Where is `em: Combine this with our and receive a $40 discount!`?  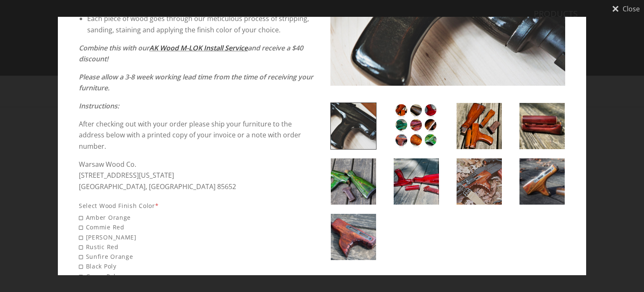
em: Combine this with our and receive a $40 discount! is located at coordinates (191, 53).